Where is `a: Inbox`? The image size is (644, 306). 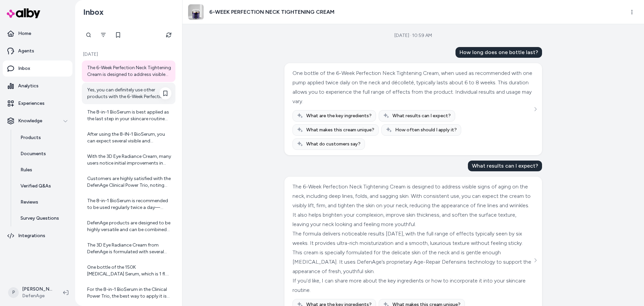 a: Inbox is located at coordinates (37, 69).